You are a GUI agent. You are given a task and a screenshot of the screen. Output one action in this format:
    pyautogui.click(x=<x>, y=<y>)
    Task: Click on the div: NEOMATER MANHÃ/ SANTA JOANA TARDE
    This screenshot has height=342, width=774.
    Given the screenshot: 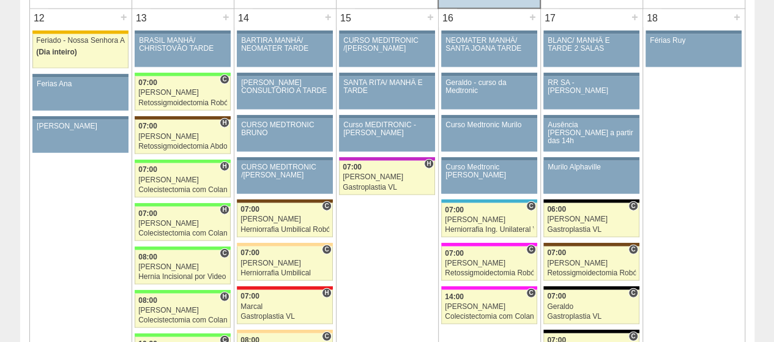 What is the action you would take?
    pyautogui.click(x=489, y=45)
    